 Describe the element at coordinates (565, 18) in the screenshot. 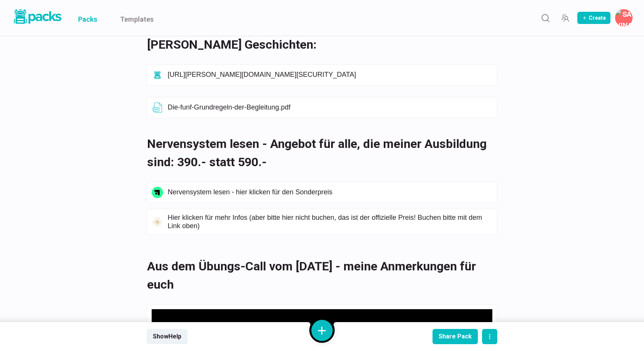

I see `button: Manage Team Invites` at that location.